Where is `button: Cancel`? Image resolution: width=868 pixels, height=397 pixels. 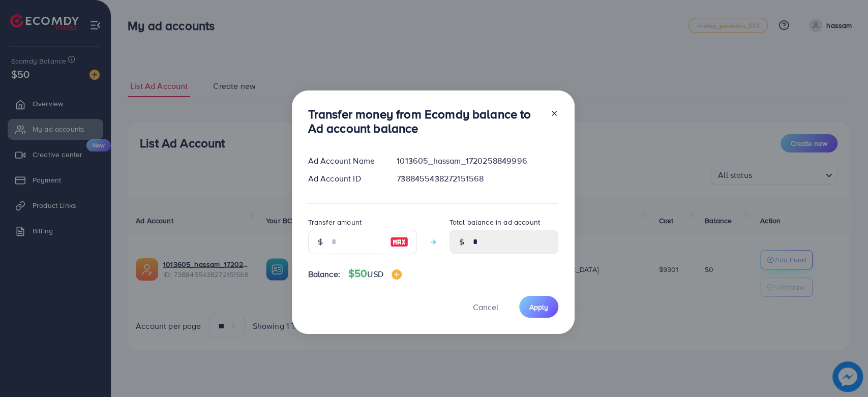 button: Cancel is located at coordinates (486, 307).